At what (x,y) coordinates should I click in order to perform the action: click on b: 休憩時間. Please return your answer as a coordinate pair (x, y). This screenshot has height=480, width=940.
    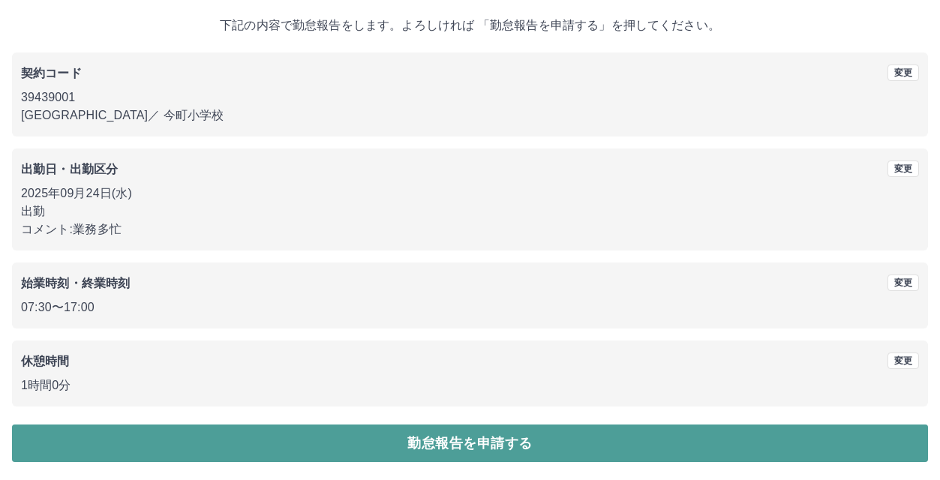
    Looking at the image, I should click on (45, 361).